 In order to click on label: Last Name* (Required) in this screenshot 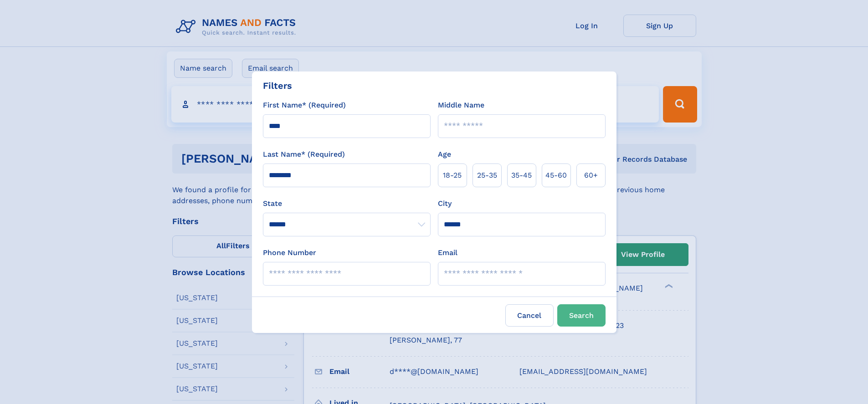, I will do `click(304, 154)`.